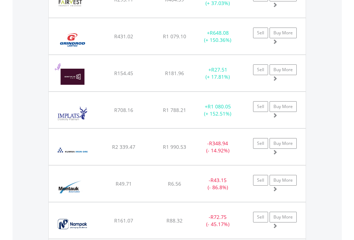 The width and height of the screenshot is (354, 240). Describe the element at coordinates (72, 114) in the screenshot. I see `img: EQU.ZA.IMP.png` at that location.